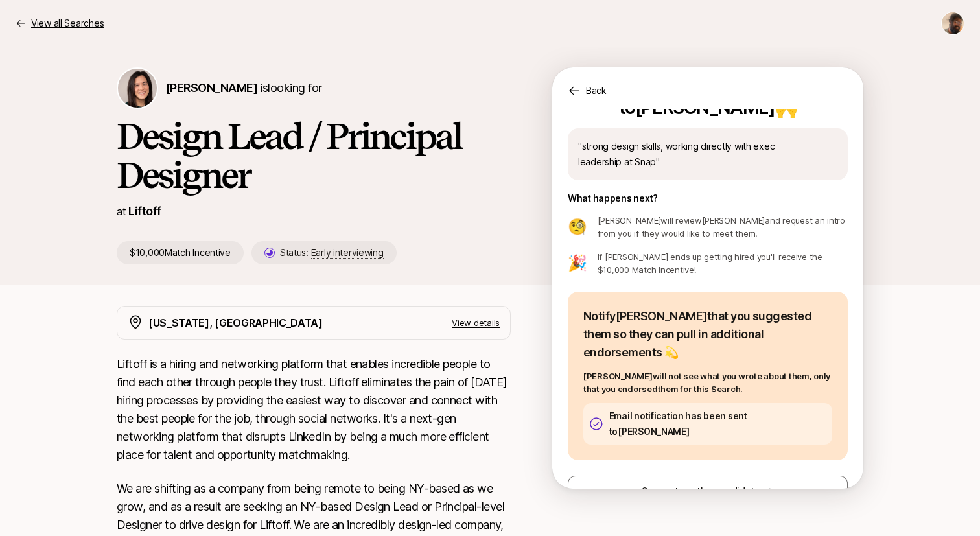  Describe the element at coordinates (952, 23) in the screenshot. I see `img: Rishikesh Tirumala` at that location.